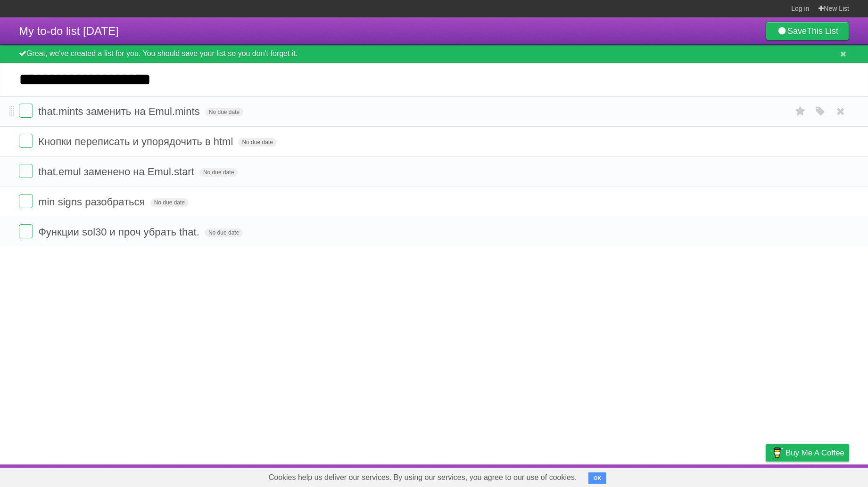  Describe the element at coordinates (93, 202) in the screenshot. I see `span: min signs разобраться` at that location.